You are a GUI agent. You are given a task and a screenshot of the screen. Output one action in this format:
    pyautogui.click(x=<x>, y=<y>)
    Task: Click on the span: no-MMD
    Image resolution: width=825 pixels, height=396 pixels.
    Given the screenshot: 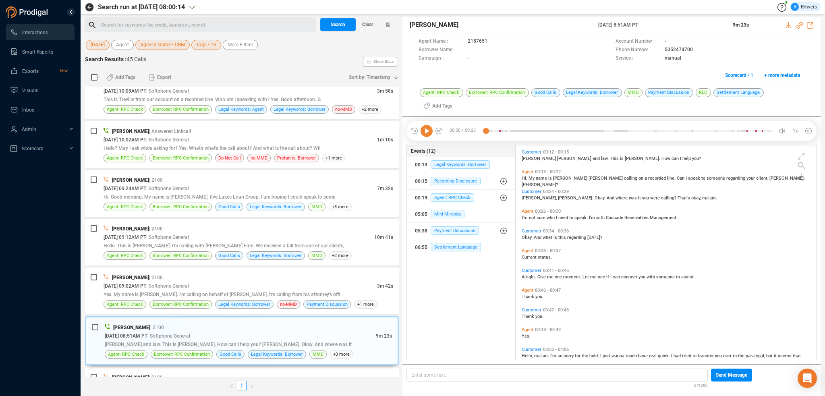 What is the action you would take?
    pyautogui.click(x=259, y=158)
    